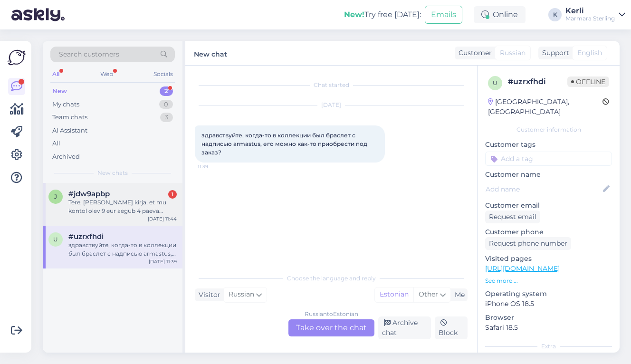  What do you see at coordinates (394, 294) in the screenshot?
I see `div: Estonian` at bounding box center [394, 294].